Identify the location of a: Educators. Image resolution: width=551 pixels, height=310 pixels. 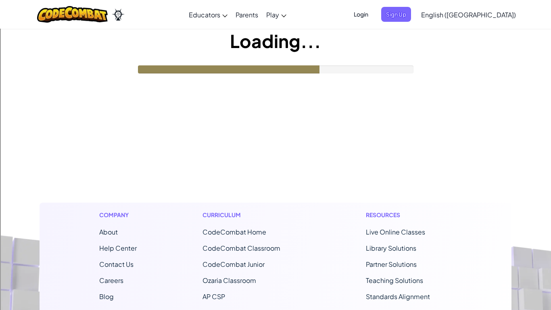
(208, 15).